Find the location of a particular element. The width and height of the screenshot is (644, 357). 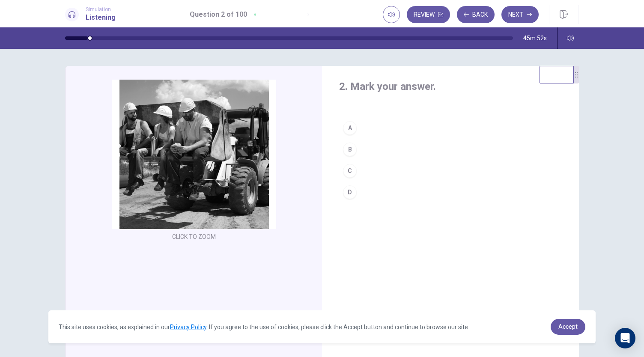

button: C is located at coordinates (451, 171).